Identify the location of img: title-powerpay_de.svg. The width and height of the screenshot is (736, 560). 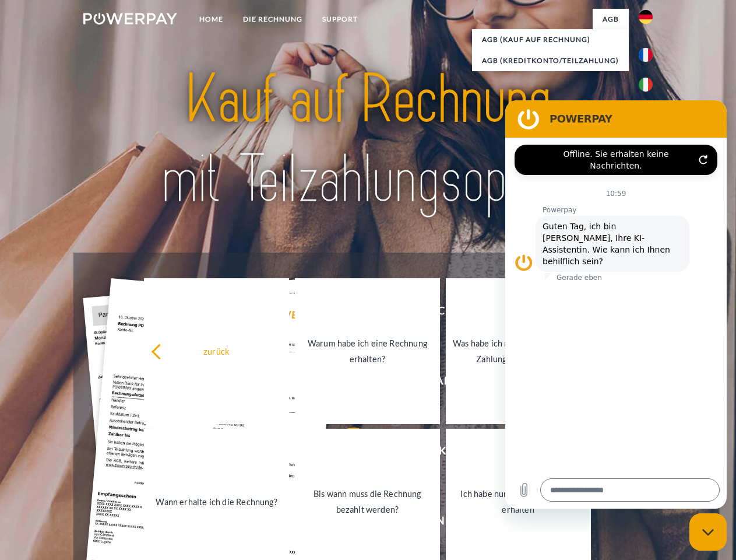
(368, 139).